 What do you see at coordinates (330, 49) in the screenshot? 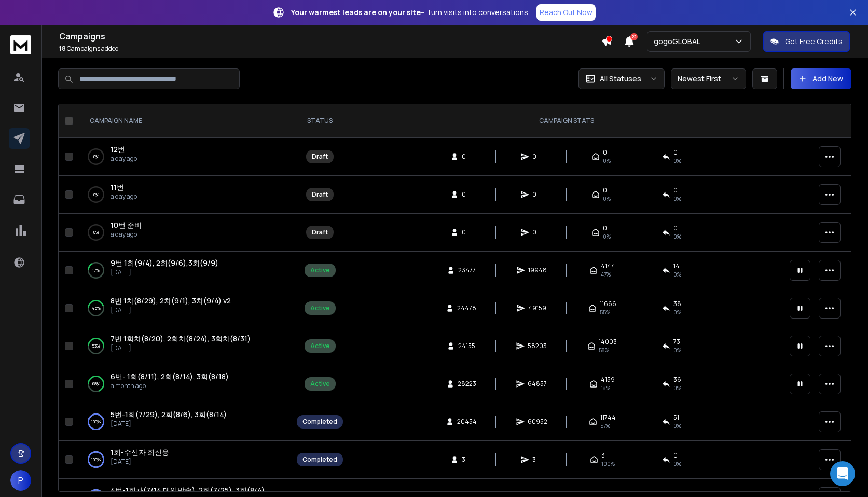
I see `p: Campaigns added` at bounding box center [330, 49].